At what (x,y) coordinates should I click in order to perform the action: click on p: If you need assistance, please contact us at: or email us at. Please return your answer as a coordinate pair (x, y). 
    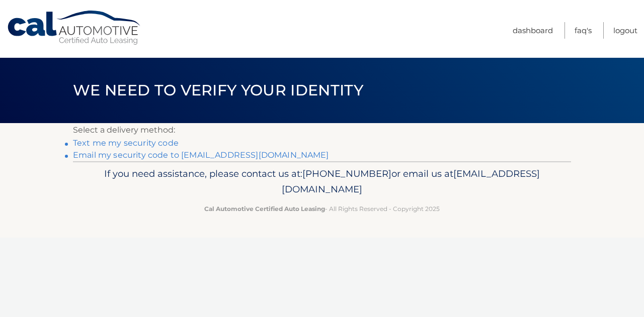
    Looking at the image, I should click on (322, 182).